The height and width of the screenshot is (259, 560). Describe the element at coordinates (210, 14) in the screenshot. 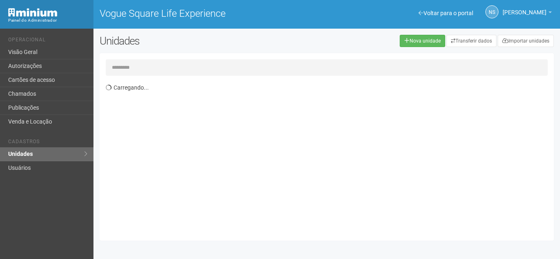

I see `h1: Vogue Square Life Experience` at that location.